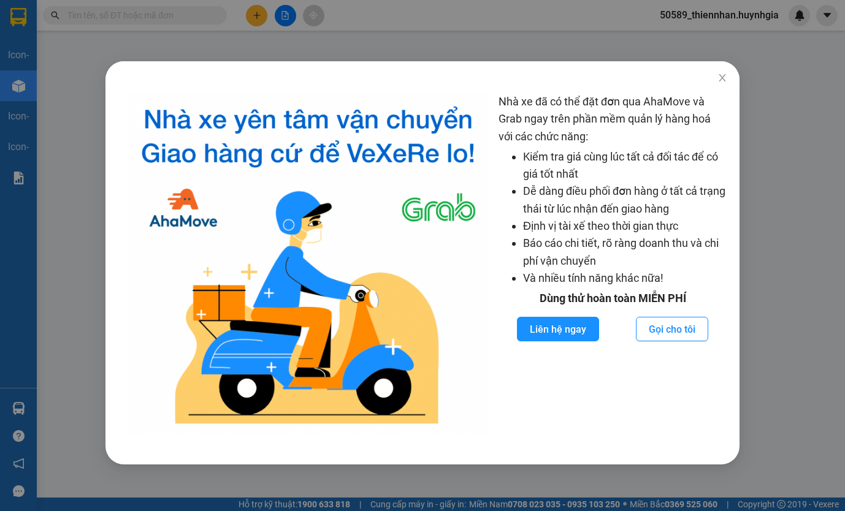 The image size is (845, 511). I want to click on div: Nhà xe đã có thể đặt đơn qua AhaMove và Grab ngay trên phần mềm quản lý hàng hoá với các chức năng:, so click(612, 264).